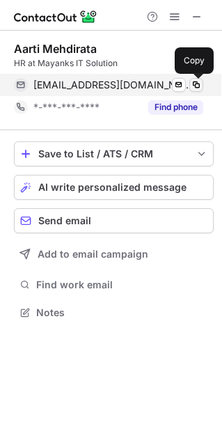 The width and height of the screenshot is (222, 445). Describe the element at coordinates (176, 107) in the screenshot. I see `button: Reveal Button` at that location.